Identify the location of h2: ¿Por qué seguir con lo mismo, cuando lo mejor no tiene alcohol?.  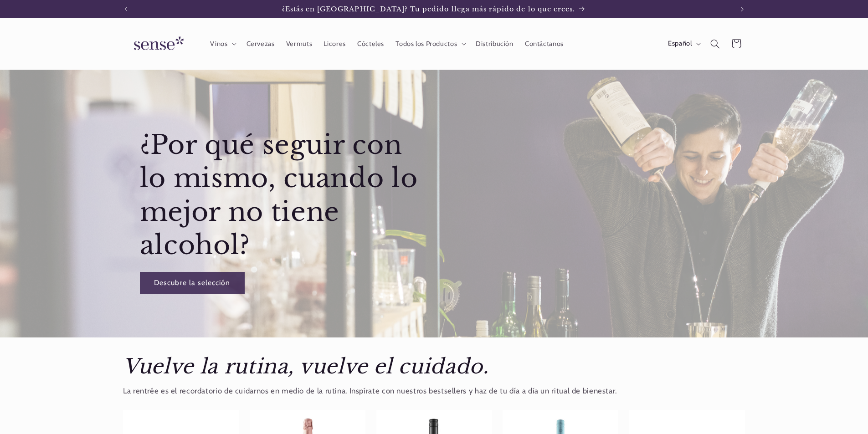
(285, 196).